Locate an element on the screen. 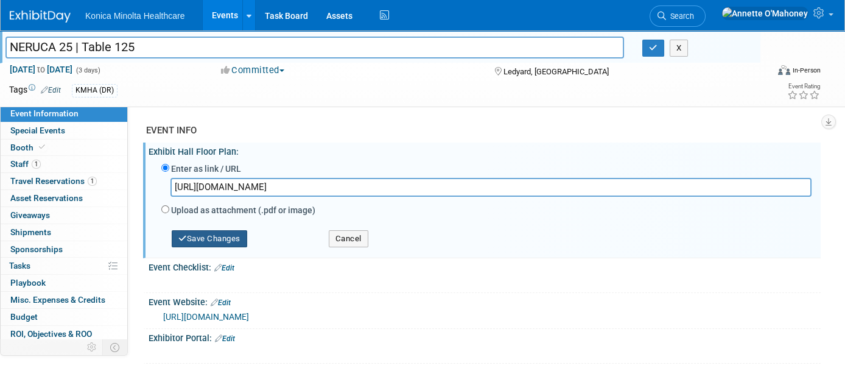 This screenshot has height=371, width=845. span: Staff is located at coordinates (26, 164).